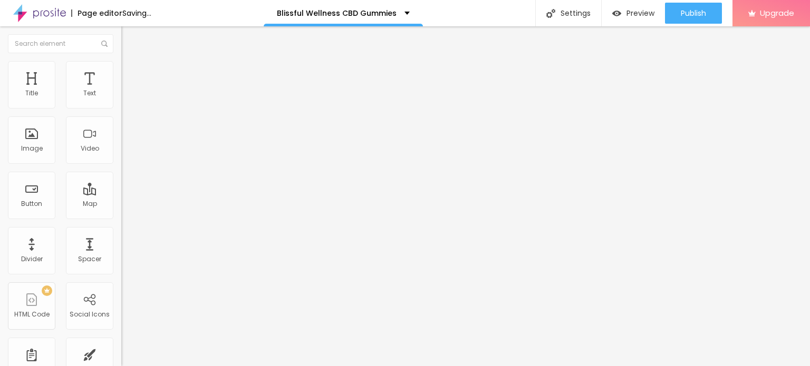  I want to click on img: view-1.svg, so click(616, 13).